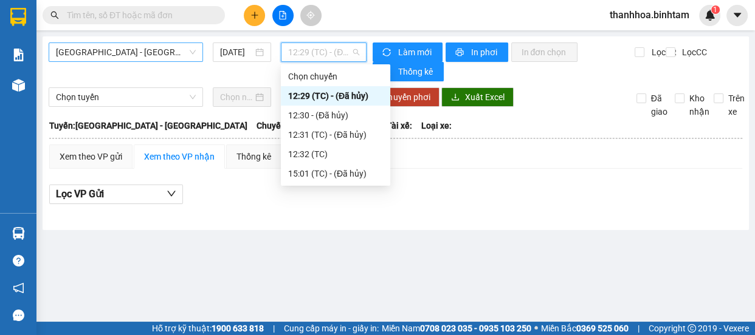 The width and height of the screenshot is (755, 335). Describe the element at coordinates (139, 15) in the screenshot. I see `input: Tìm tên, số ĐT hoặc mã đơn` at that location.